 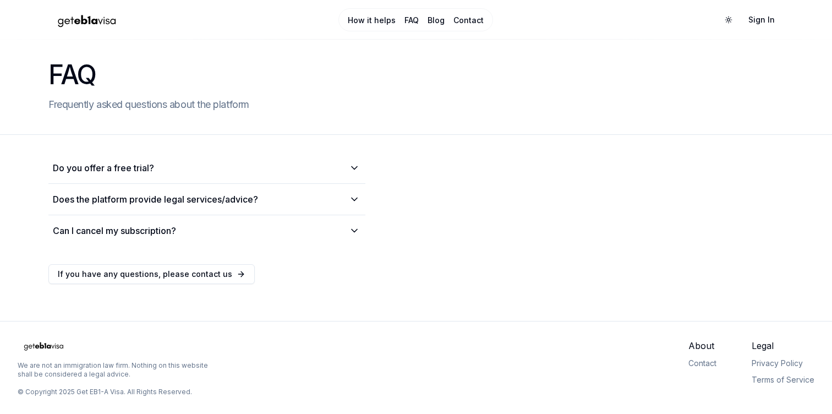 What do you see at coordinates (412, 20) in the screenshot?
I see `a: FAQ` at bounding box center [412, 20].